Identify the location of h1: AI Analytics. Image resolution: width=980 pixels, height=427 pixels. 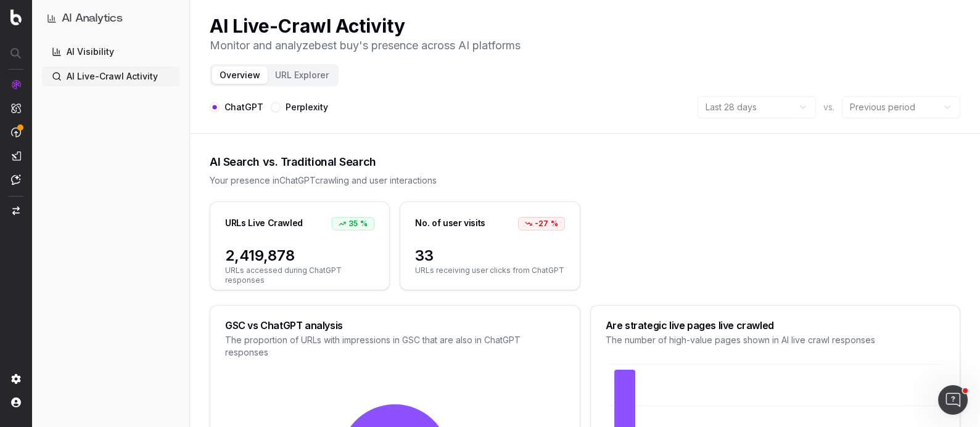
(92, 18).